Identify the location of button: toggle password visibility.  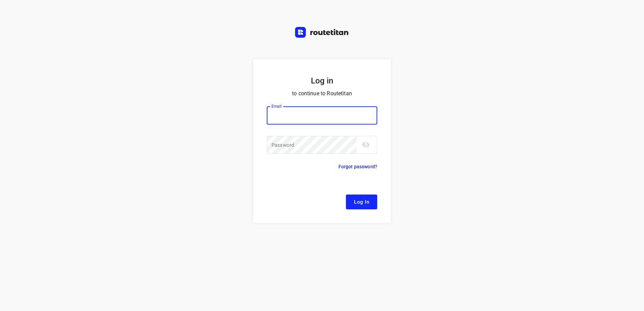
(366, 145).